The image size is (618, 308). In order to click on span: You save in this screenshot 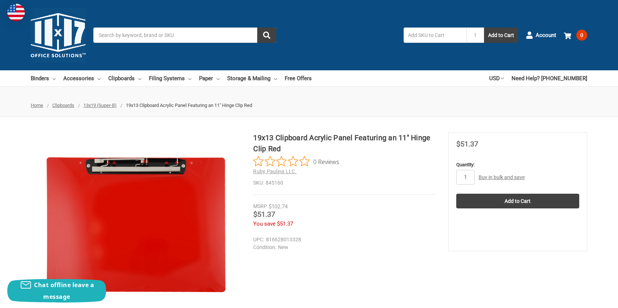, I will do `click(264, 224)`.